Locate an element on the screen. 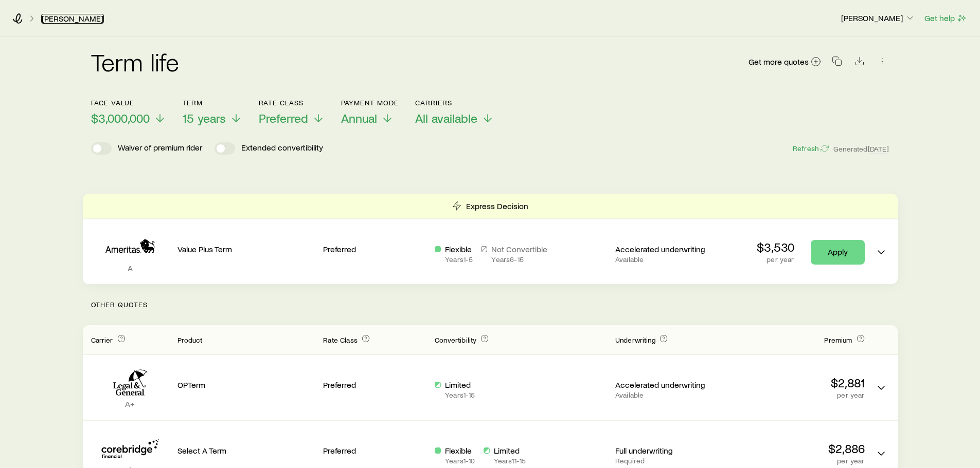  span: 15 years is located at coordinates (204, 118).